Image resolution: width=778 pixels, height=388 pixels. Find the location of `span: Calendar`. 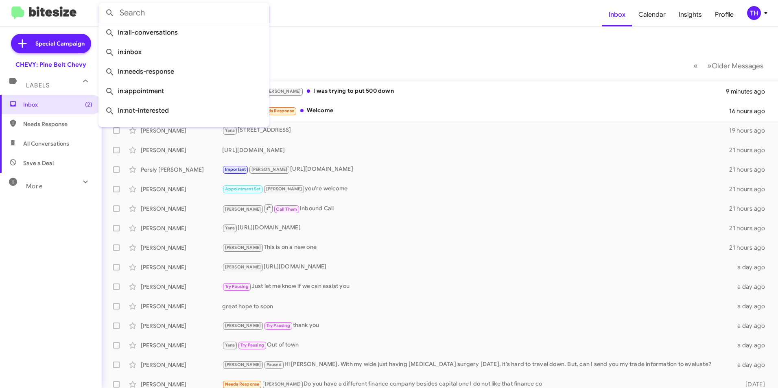

span: Calendar is located at coordinates (652, 15).